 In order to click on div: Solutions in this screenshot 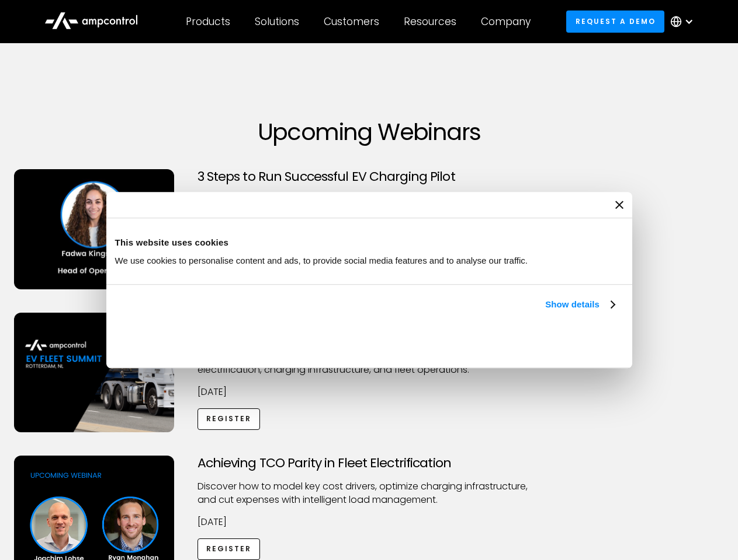, I will do `click(277, 22)`.